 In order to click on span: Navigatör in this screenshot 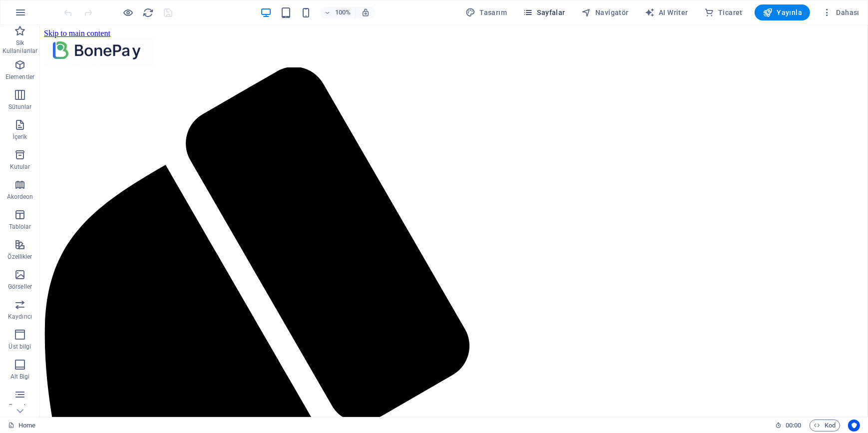, I will do `click(605, 13)`.